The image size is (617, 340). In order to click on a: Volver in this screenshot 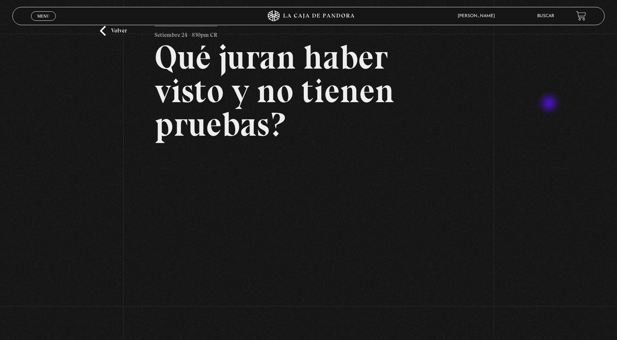, I will do `click(113, 31)`.